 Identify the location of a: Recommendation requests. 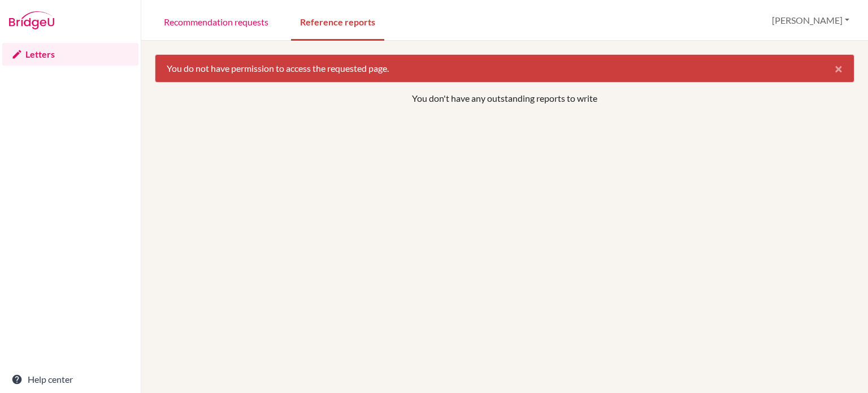
(216, 21).